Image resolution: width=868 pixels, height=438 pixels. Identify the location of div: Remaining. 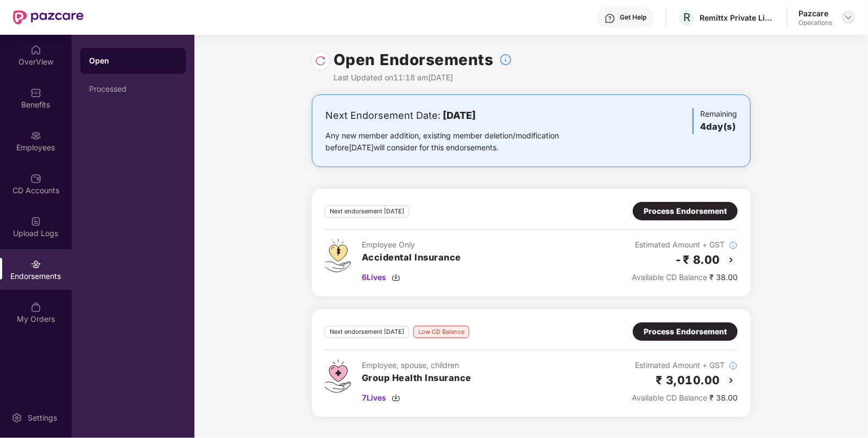
(714, 121).